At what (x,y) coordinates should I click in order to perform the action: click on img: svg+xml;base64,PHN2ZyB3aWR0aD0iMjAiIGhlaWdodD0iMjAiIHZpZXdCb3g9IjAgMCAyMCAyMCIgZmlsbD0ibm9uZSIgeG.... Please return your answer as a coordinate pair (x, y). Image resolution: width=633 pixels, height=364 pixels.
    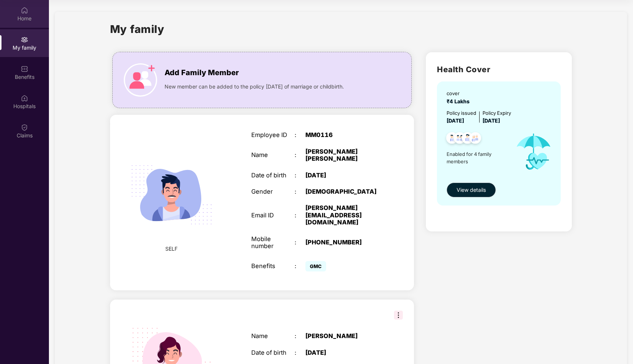
    Looking at the image, I should click on (24, 40).